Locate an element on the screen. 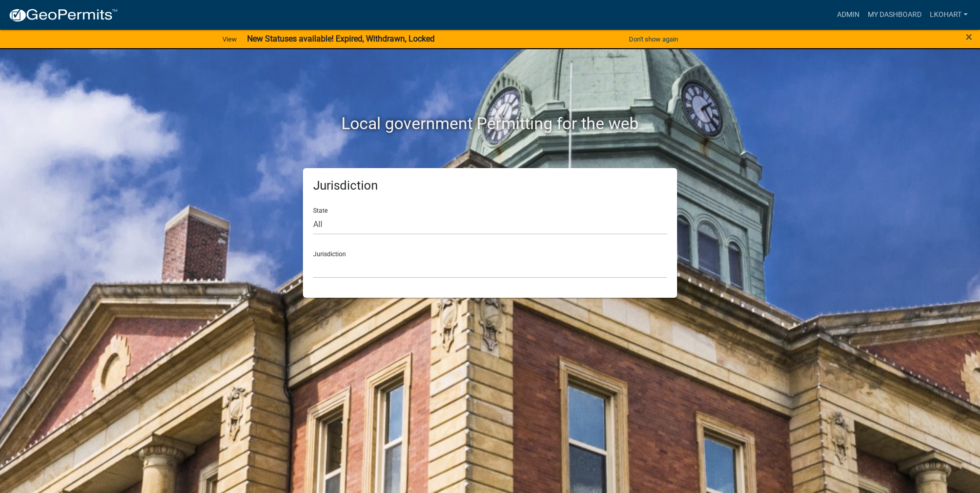  button: Don't show again is located at coordinates (654, 39).